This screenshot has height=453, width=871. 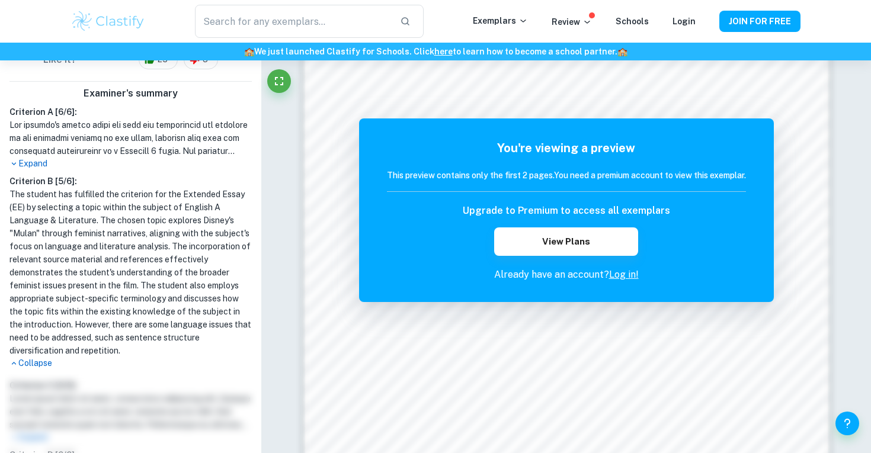 I want to click on button: View Plans, so click(x=566, y=242).